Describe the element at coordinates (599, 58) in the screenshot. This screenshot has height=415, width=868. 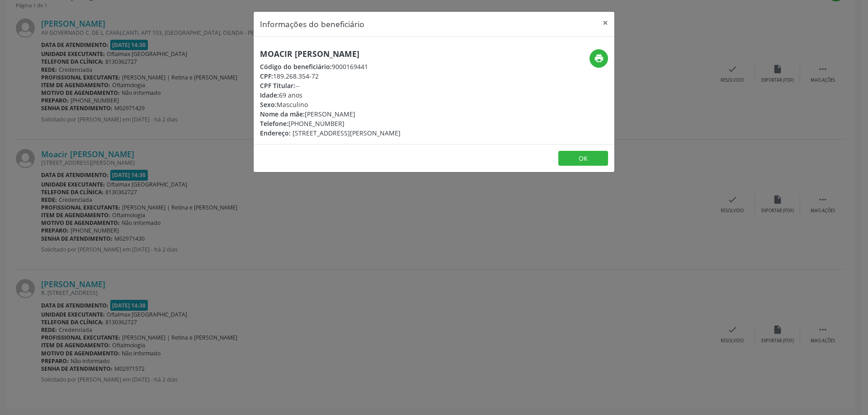
I see `i: print` at that location.